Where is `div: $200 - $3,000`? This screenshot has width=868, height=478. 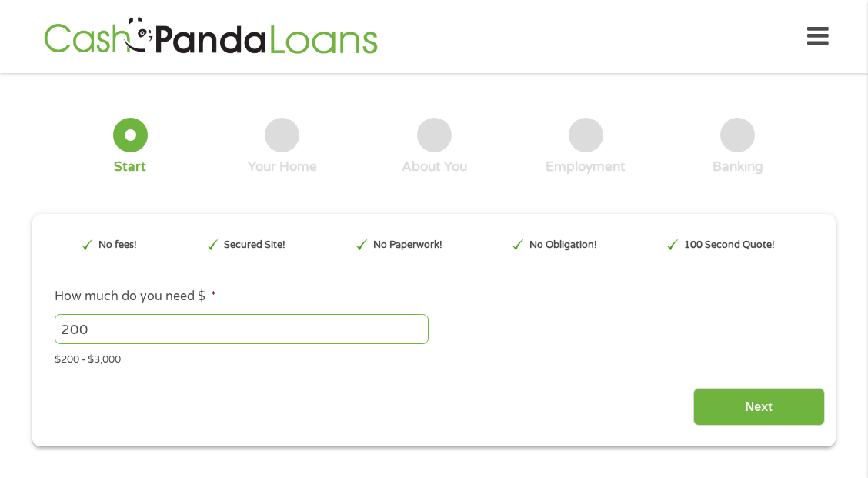 div: $200 - $3,000 is located at coordinates (434, 357).